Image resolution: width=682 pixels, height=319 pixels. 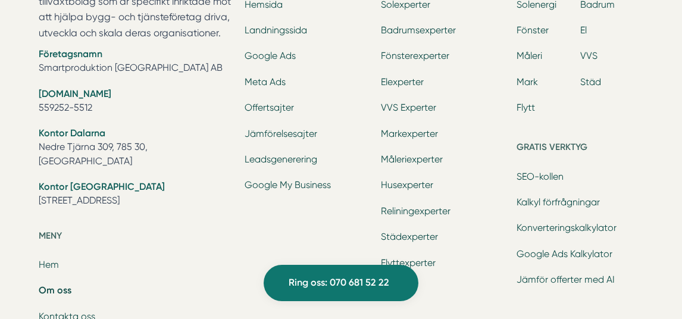 I want to click on a: Elexperter, so click(x=402, y=82).